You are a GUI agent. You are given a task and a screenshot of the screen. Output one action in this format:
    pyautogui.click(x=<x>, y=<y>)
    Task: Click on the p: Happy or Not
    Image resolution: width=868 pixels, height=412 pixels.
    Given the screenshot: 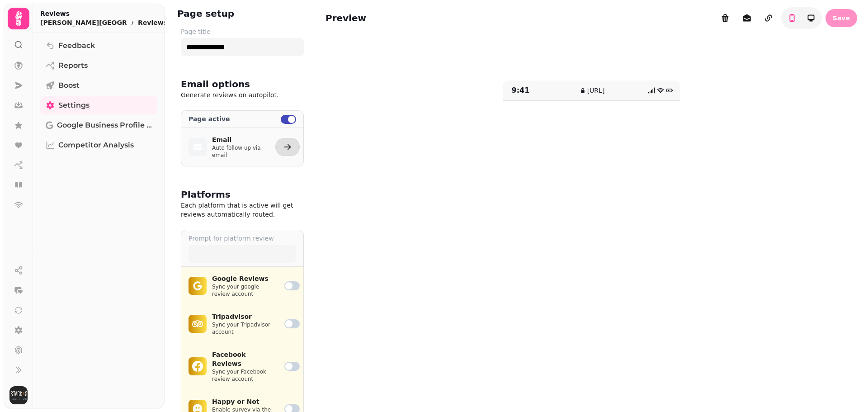 What is the action you would take?
    pyautogui.click(x=243, y=402)
    